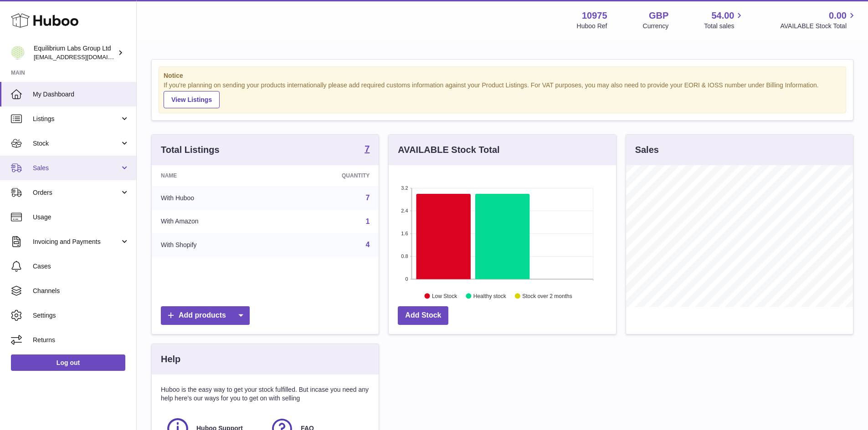 The width and height of the screenshot is (868, 430). Describe the element at coordinates (81, 315) in the screenshot. I see `span: Settings` at that location.